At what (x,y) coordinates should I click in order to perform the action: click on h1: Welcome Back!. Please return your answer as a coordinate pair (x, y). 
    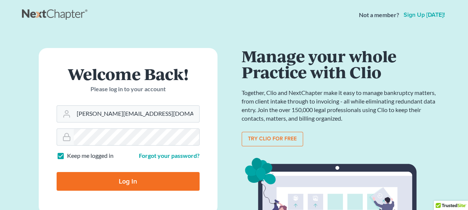
    Looking at the image, I should click on (128, 74).